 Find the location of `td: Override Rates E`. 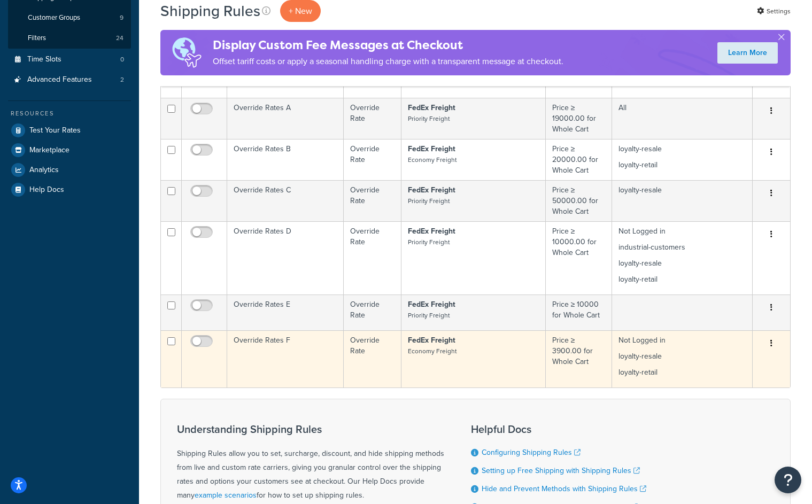

td: Override Rates E is located at coordinates (286, 312).